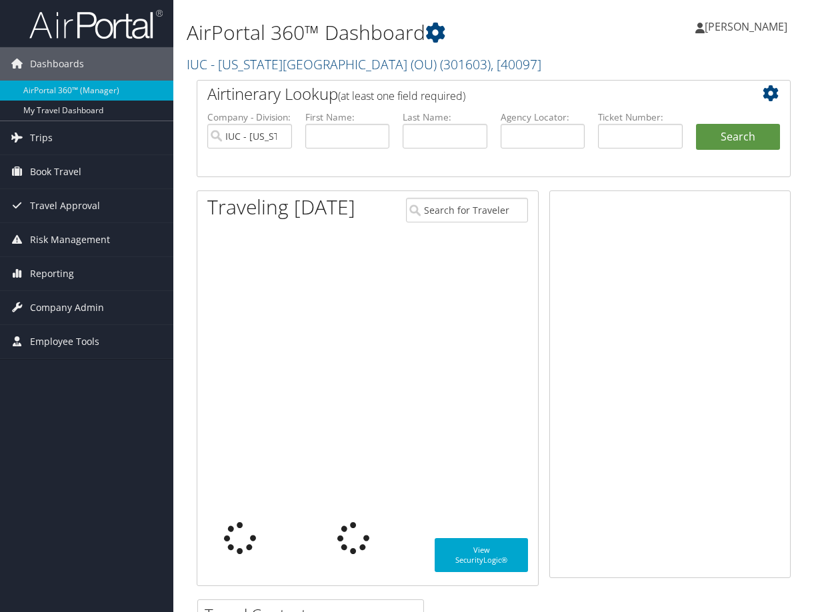  Describe the element at coordinates (465, 64) in the screenshot. I see `span: ( 301603 )` at that location.